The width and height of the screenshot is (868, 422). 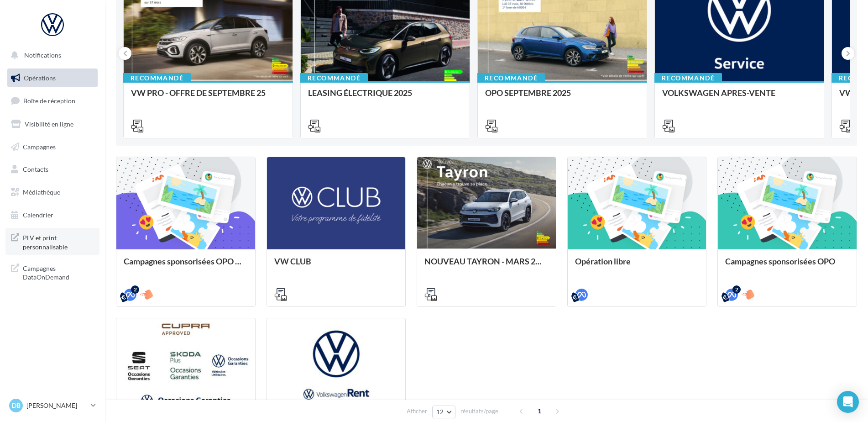 What do you see at coordinates (637, 266) in the screenshot?
I see `div: Opération libre` at bounding box center [637, 266].